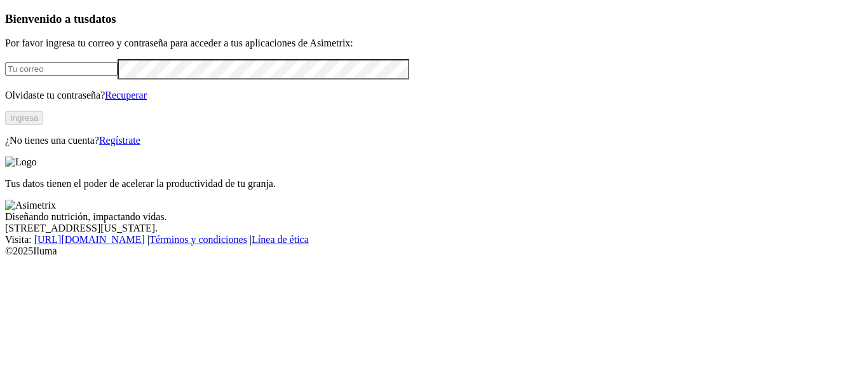 Image resolution: width=868 pixels, height=381 pixels. What do you see at coordinates (102, 18) in the screenshot?
I see `span: datos` at bounding box center [102, 18].